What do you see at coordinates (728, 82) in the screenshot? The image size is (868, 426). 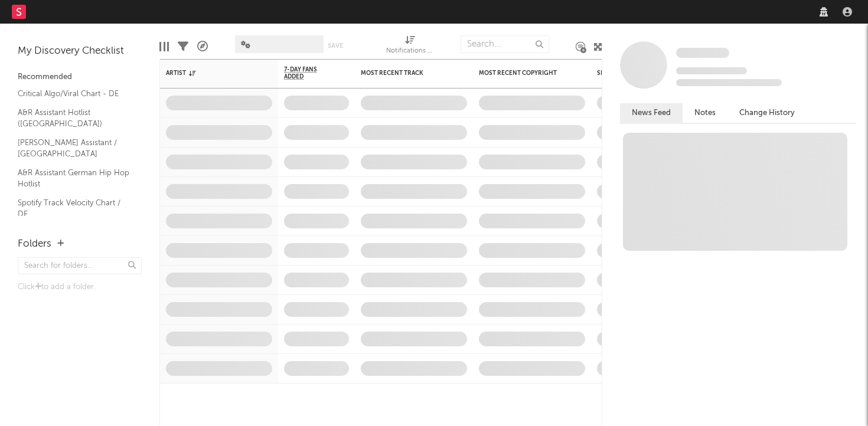 I see `span: 0 fans last week` at bounding box center [728, 82].